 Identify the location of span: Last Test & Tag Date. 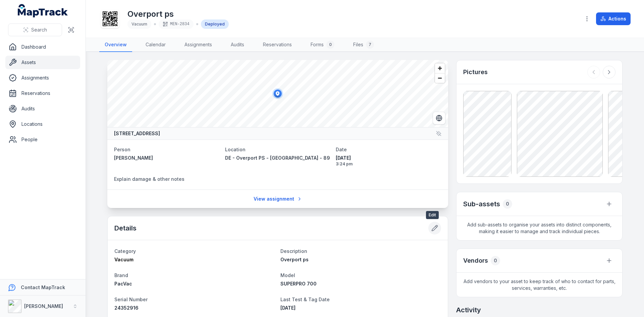
(305, 299).